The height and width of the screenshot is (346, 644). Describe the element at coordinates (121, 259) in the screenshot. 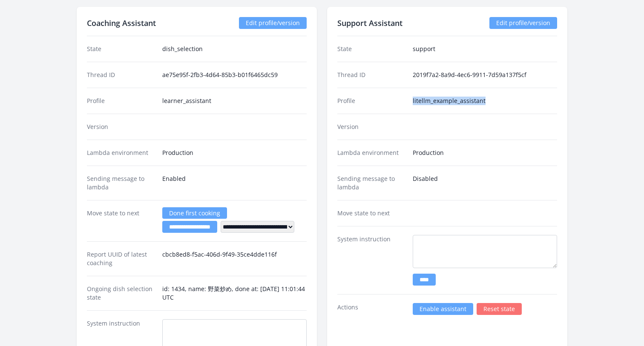

I see `dt: Report UUID of latest coaching` at that location.